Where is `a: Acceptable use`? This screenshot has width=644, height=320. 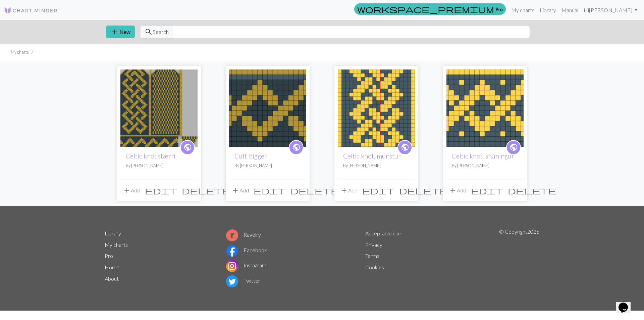 a: Acceptable use is located at coordinates (383, 233).